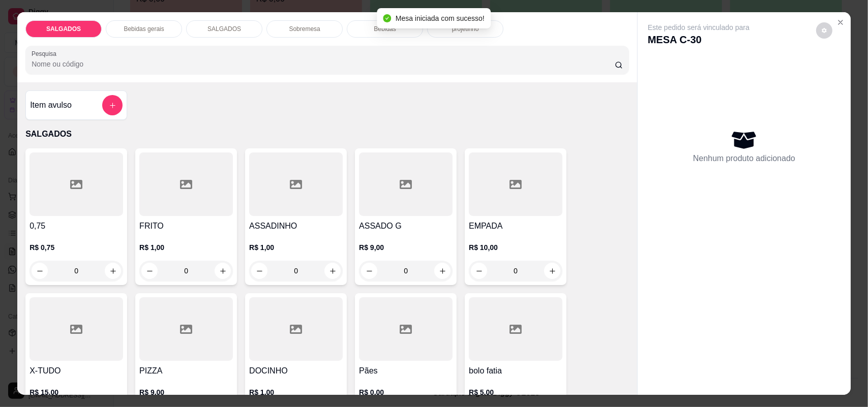  Describe the element at coordinates (699, 40) in the screenshot. I see `p: MESA C-30` at that location.